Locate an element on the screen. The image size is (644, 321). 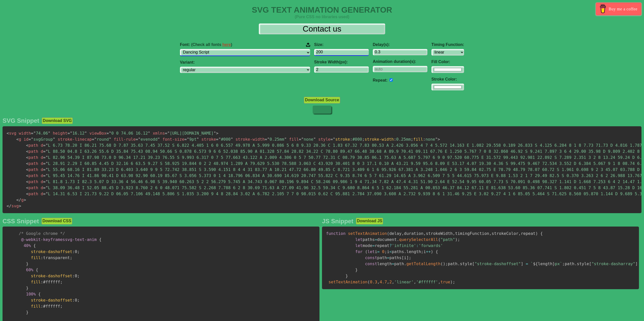
span: svg is located at coordinates (11, 133).